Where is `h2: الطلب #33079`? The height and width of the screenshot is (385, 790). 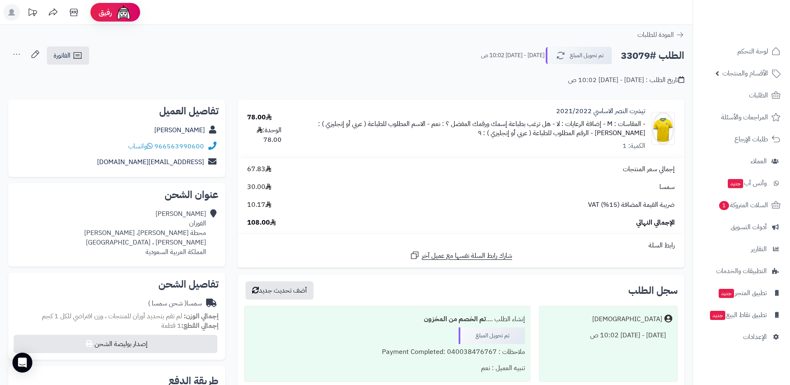
h2: الطلب #33079 is located at coordinates (652, 56).